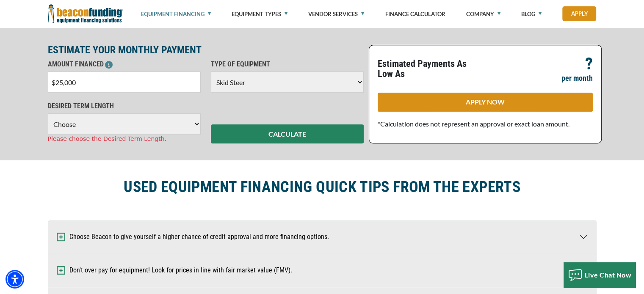 The width and height of the screenshot is (644, 294). Describe the element at coordinates (577, 79) in the screenshot. I see `p: per month` at that location.